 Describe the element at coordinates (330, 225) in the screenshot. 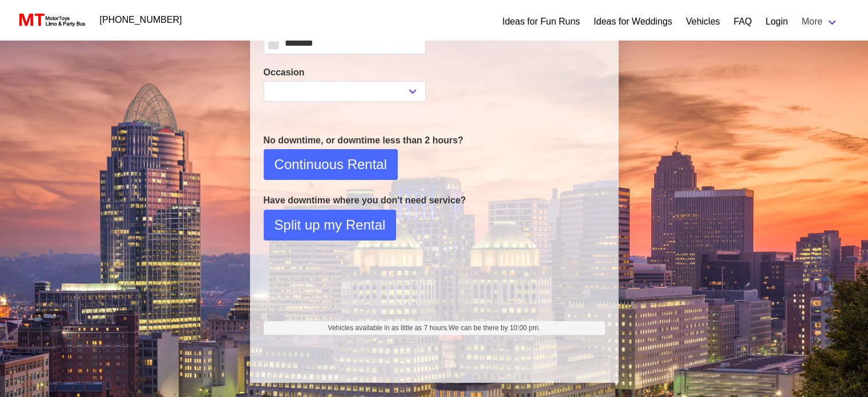

I see `span: Split up my Rental` at that location.